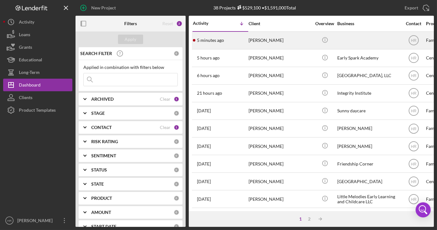 Image resolution: width=437 pixels, height=230 pixels. What do you see at coordinates (25, 98) in the screenshot?
I see `div: Clients` at bounding box center [25, 98].